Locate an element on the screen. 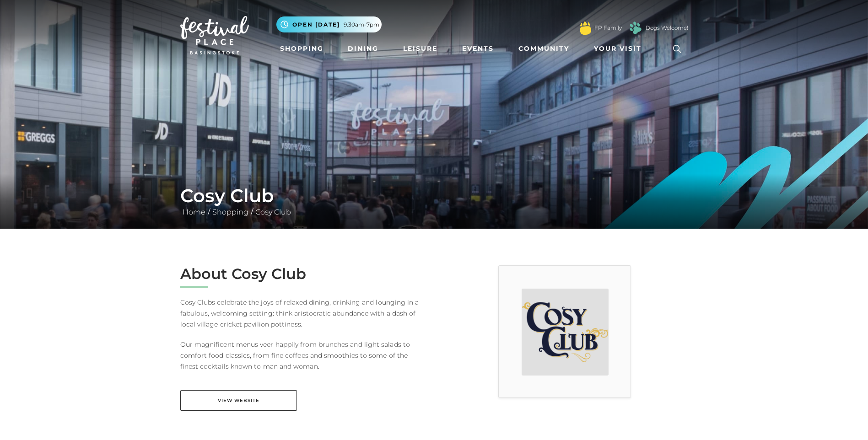 The image size is (868, 440). a: Your Visit is located at coordinates (620, 48).